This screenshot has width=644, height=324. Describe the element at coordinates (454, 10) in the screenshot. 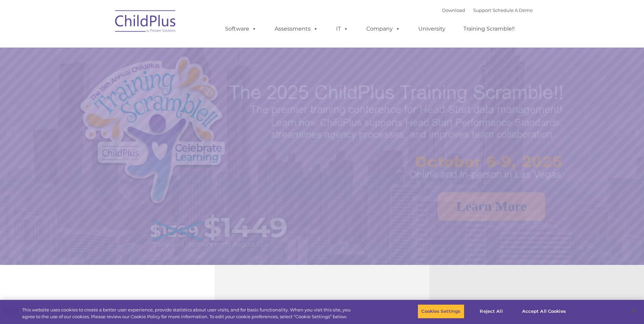

I see `a: Download` at that location.